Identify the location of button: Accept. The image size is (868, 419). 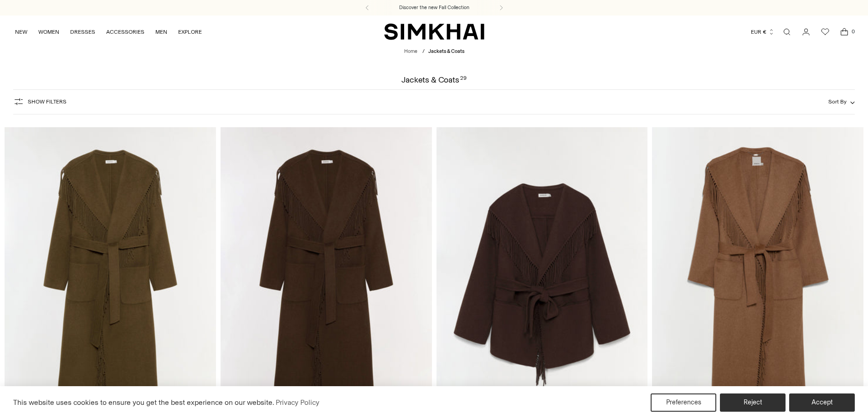
(822, 403).